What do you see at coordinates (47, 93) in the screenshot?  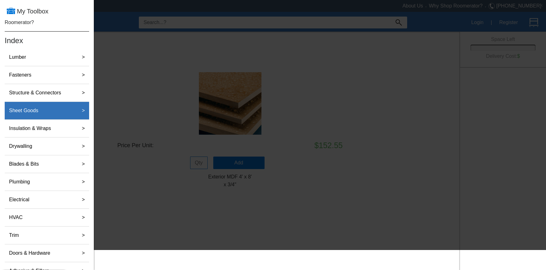 I see `button: Structure & Connectors>` at bounding box center [47, 93].